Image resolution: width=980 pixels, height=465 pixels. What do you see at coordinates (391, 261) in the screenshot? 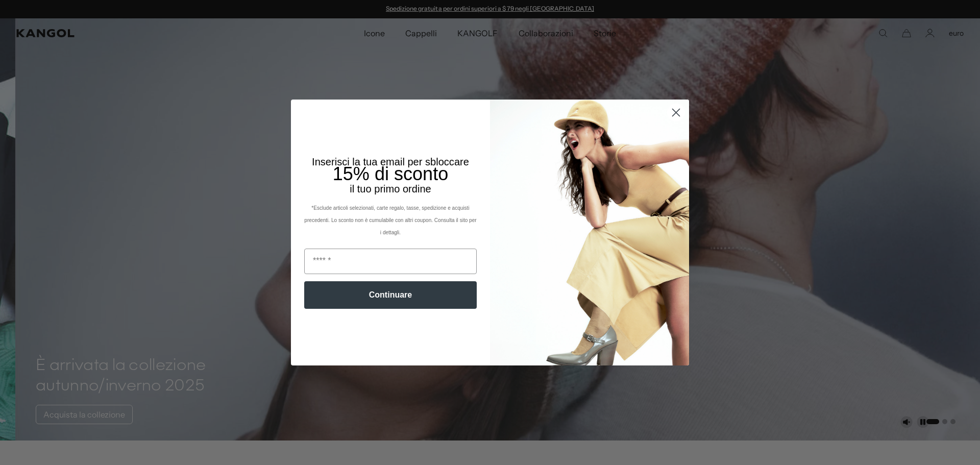
I see `input: E-mail` at bounding box center [391, 261].